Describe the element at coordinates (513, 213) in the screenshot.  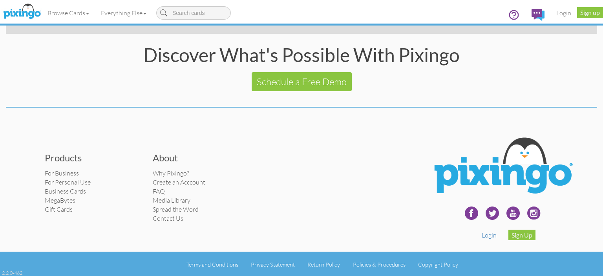
I see `img: youtube-240.png` at that location.